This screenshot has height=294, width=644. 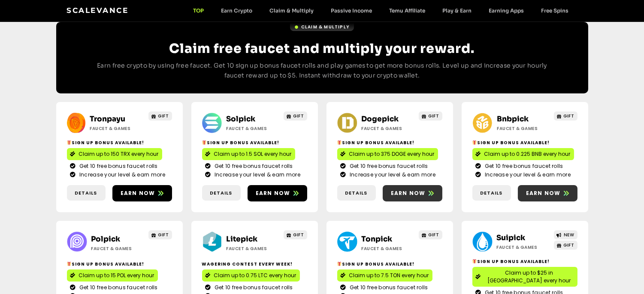 What do you see at coordinates (555, 10) in the screenshot?
I see `a: Free Spins` at bounding box center [555, 10].